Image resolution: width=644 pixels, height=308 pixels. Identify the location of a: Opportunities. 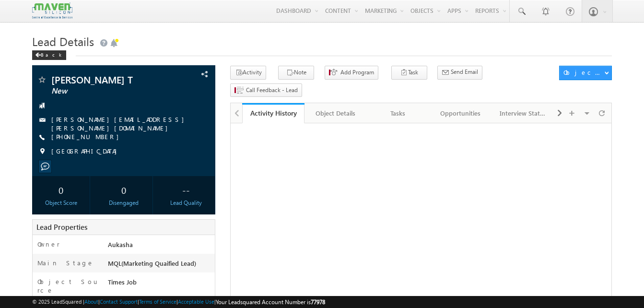
(461, 114).